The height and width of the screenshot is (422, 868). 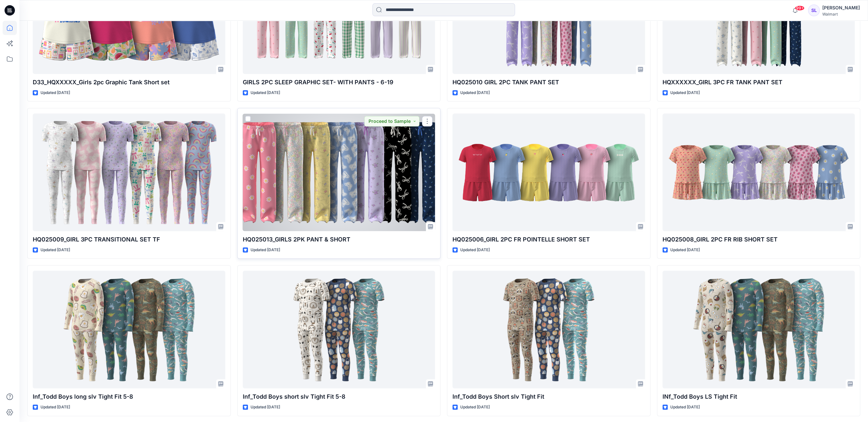 I want to click on p: D33_HQXXXXX_Girls 2pc Graphic Tank Short set, so click(x=129, y=83).